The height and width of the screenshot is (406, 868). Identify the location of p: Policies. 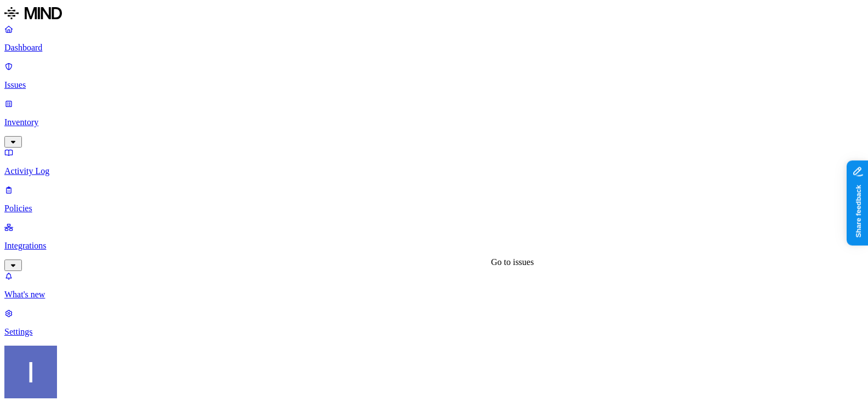
(434, 208).